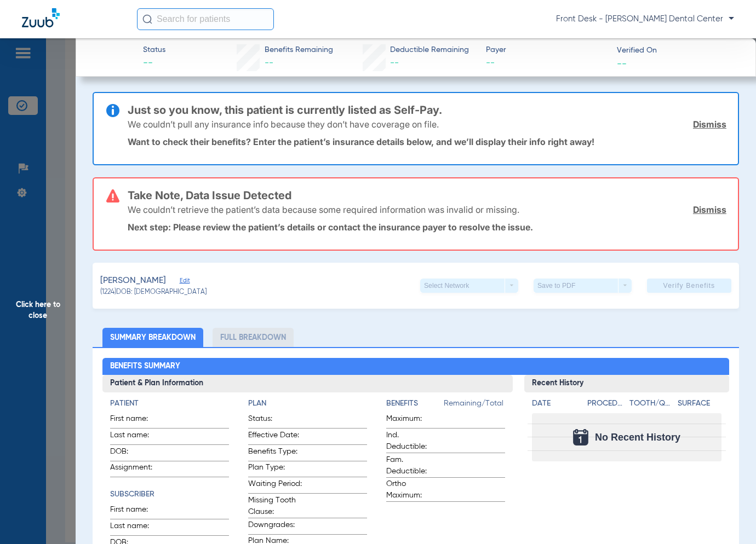  I want to click on span: Downgrades:, so click(275, 527).